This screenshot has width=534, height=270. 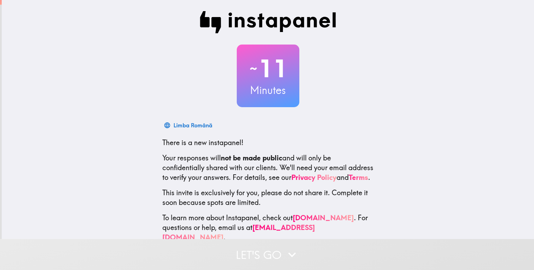 What do you see at coordinates (268, 197) in the screenshot?
I see `p: This invite is exclusively for you, please do not share it. Complete it soon because spots are li...` at bounding box center [268, 197].